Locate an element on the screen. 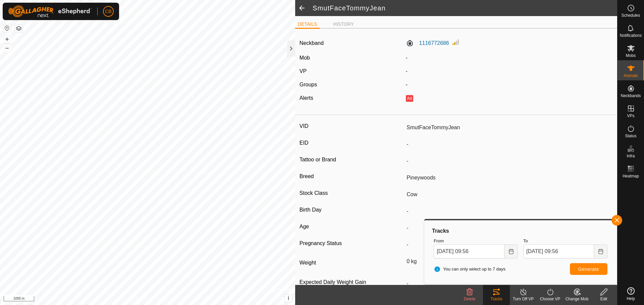  button: Reset Map is located at coordinates (7, 28).